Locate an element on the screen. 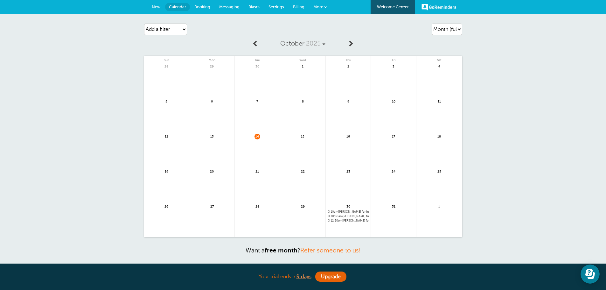 Image resolution: width=606 pixels, height=290 pixels. span: 20 is located at coordinates (212, 171).